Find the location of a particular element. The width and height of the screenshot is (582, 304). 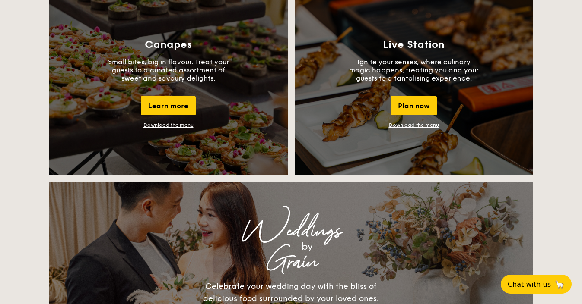

div: Plan now is located at coordinates (413, 106).